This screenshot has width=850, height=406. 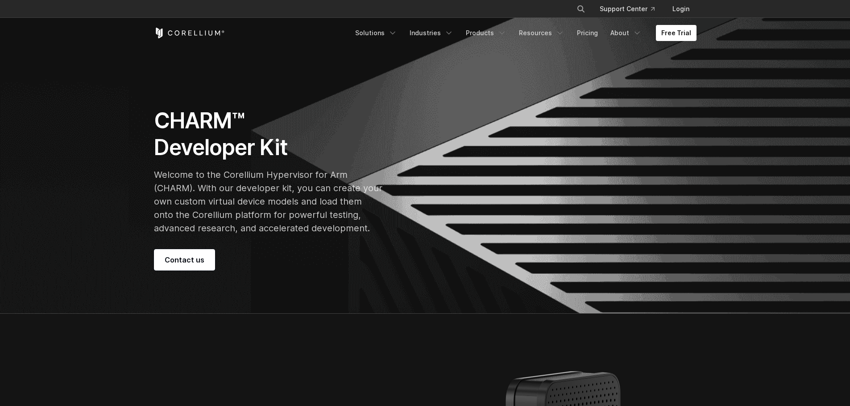 I want to click on a: Corellium Home, so click(x=189, y=33).